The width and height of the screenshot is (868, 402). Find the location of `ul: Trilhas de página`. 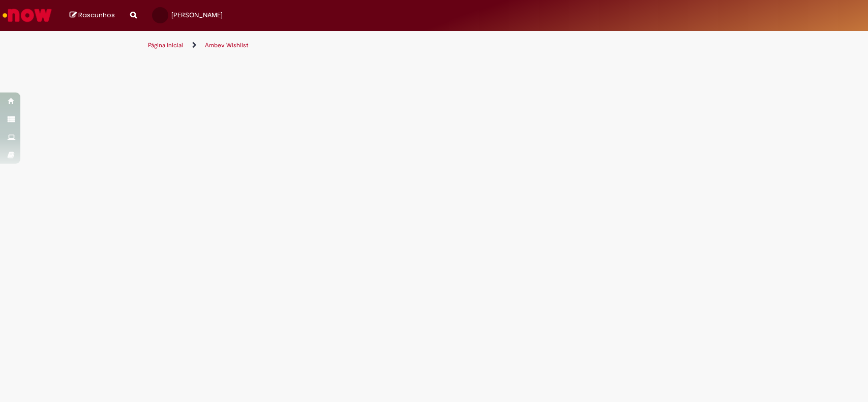

ul: Trilhas de página is located at coordinates (434, 45).